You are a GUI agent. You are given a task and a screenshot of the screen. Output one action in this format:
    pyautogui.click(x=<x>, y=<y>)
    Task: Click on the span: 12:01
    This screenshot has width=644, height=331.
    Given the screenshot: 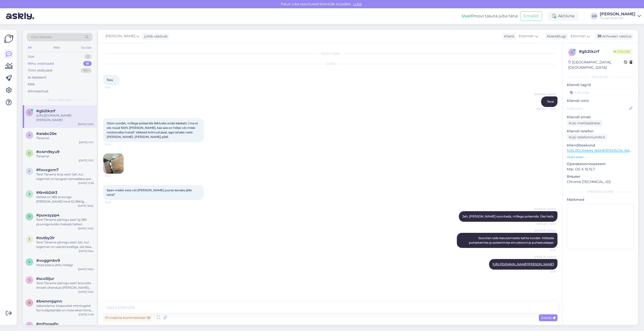 What is the action you would take?
    pyautogui.click(x=114, y=87)
    